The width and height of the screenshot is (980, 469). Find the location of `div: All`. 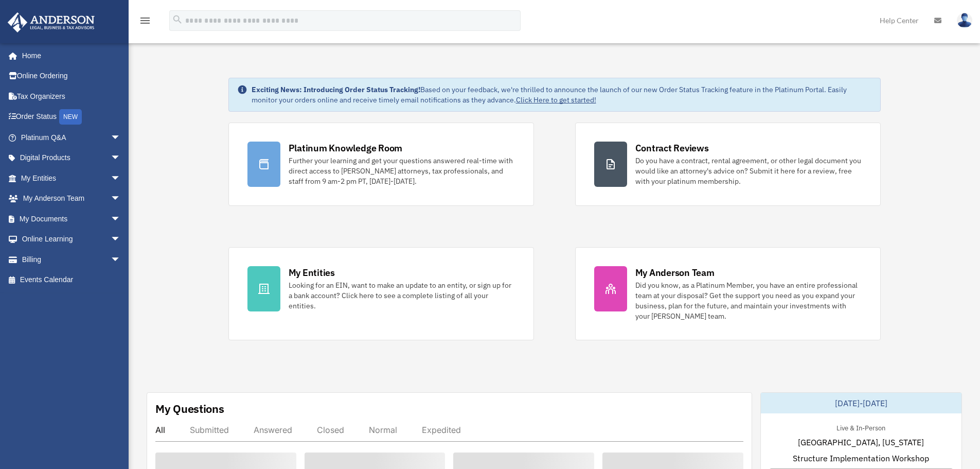

div: All is located at coordinates (160, 429).